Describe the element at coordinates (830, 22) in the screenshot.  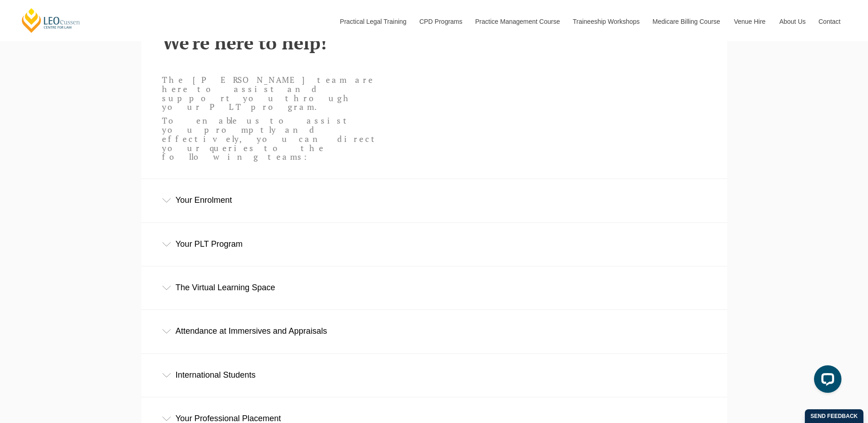
I see `a: Contact` at that location.